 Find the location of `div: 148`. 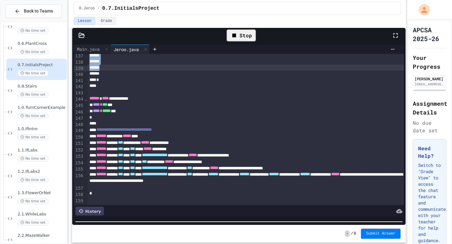

div: 148 is located at coordinates (79, 125).